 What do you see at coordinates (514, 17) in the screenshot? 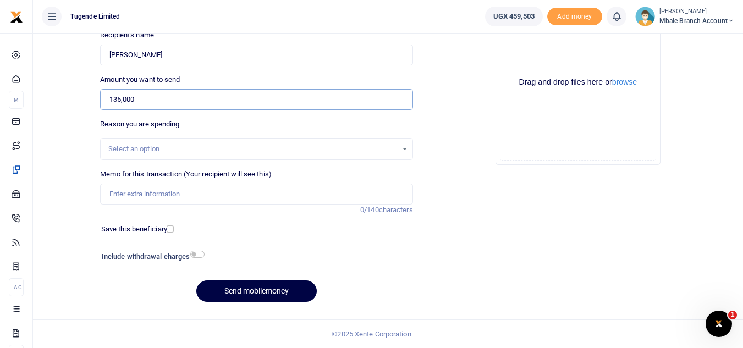
I see `li: Wallet ballance` at bounding box center [514, 17].